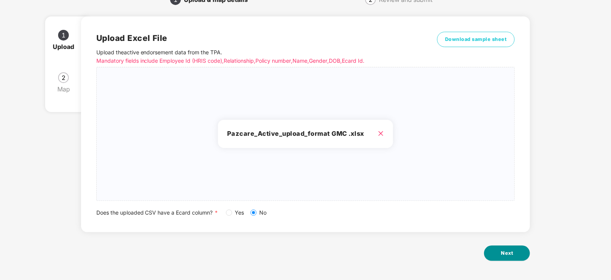 The width and height of the screenshot is (611, 280). Describe the element at coordinates (507, 253) in the screenshot. I see `button: Next` at that location.